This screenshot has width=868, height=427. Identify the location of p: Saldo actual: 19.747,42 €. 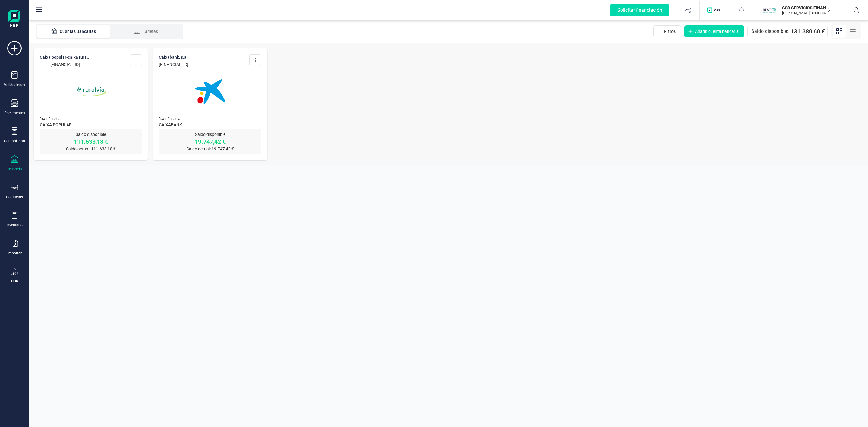
(210, 149).